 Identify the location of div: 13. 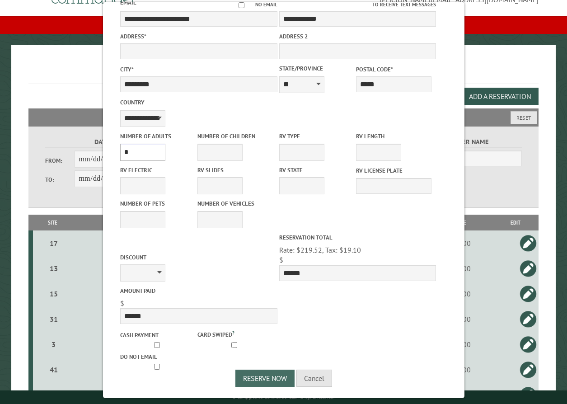
(54, 268).